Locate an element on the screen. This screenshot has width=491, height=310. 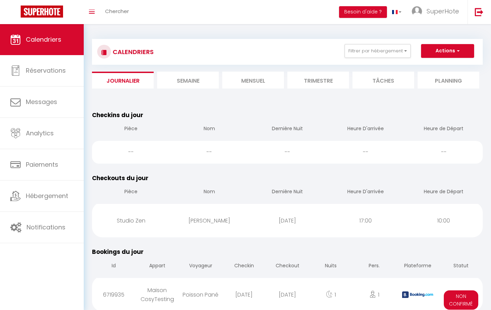
li: Journalier is located at coordinates (123, 80).